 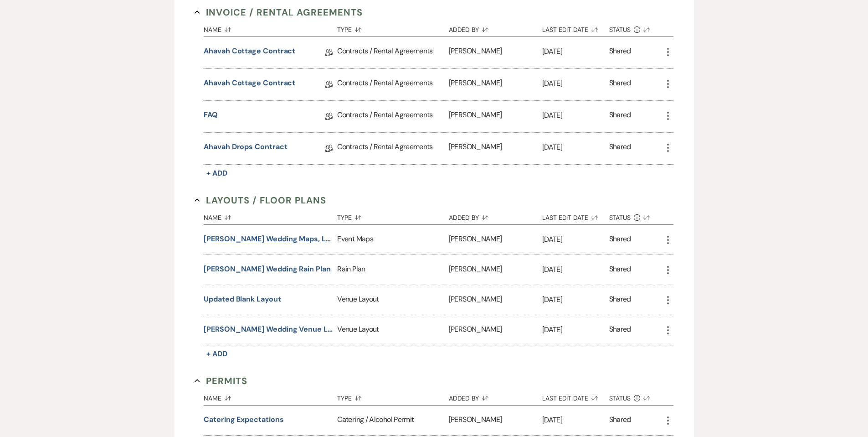 What do you see at coordinates (244, 419) in the screenshot?
I see `button: Catering Expectations` at bounding box center [244, 419].